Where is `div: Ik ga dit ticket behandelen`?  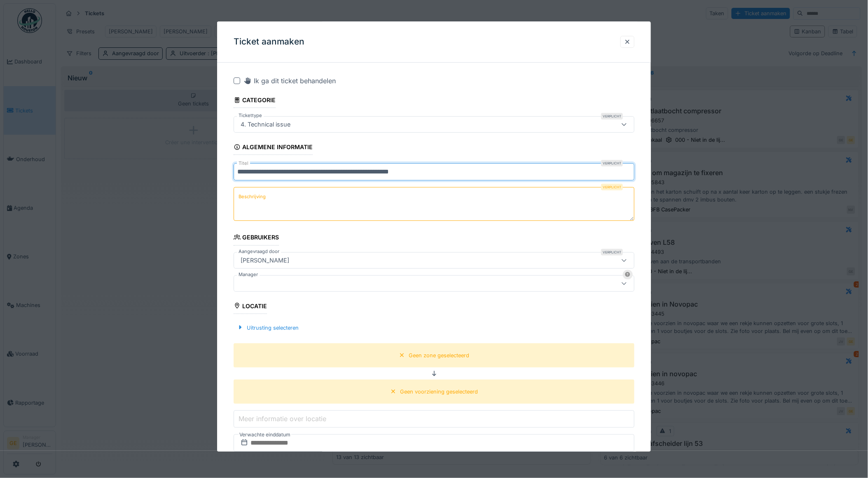 div: Ik ga dit ticket behandelen is located at coordinates (290, 81).